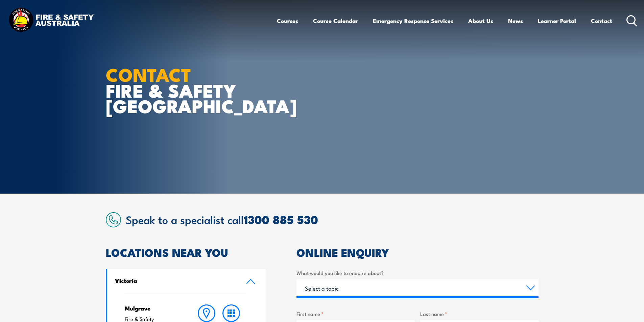  Describe the element at coordinates (417, 272) in the screenshot. I see `label: What would you like to enquire about?` at that location.